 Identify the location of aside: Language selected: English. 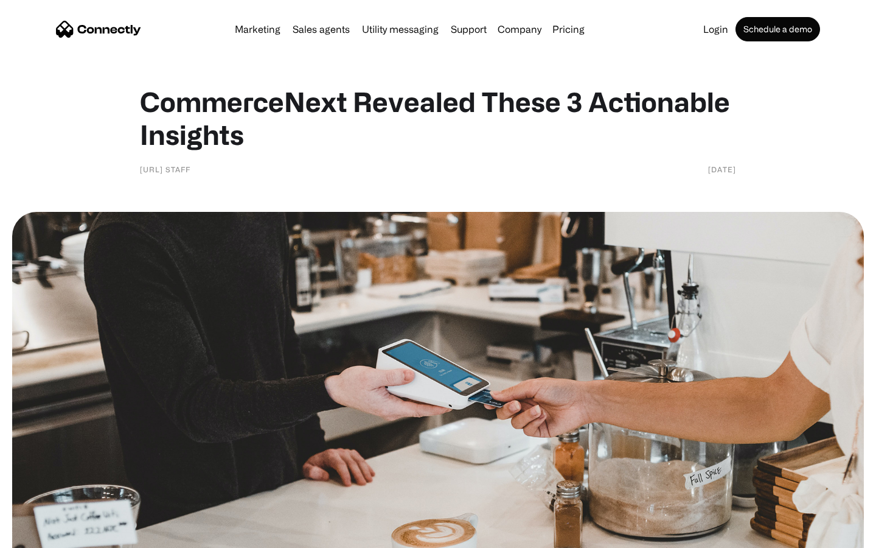
(43, 535).